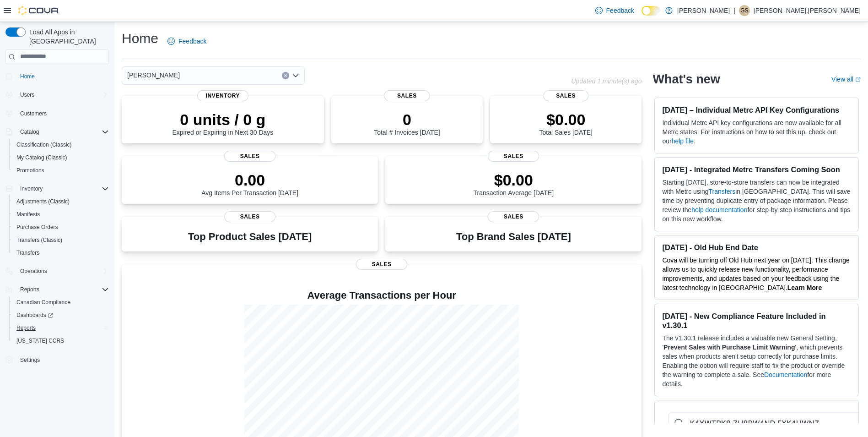  What do you see at coordinates (26, 328) in the screenshot?
I see `a: Reports` at bounding box center [26, 328].